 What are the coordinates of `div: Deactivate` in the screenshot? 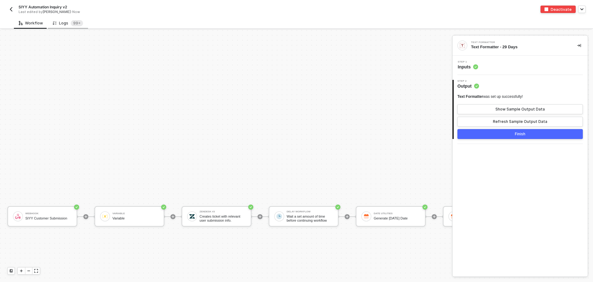 It's located at (562, 9).